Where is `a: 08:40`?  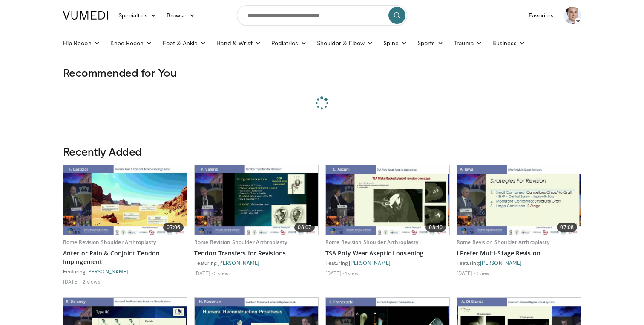 a: 08:40 is located at coordinates (388, 200).